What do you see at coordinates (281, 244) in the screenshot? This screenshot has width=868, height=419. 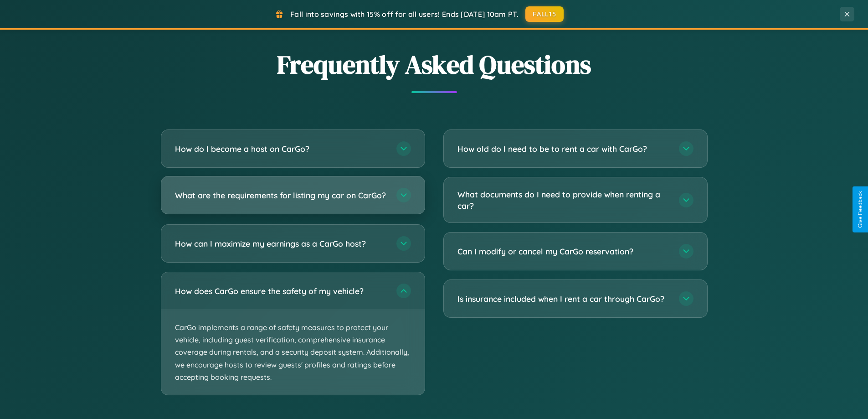 I see `h3: How can I maximize my earnings as a CarGo host?` at bounding box center [281, 244].